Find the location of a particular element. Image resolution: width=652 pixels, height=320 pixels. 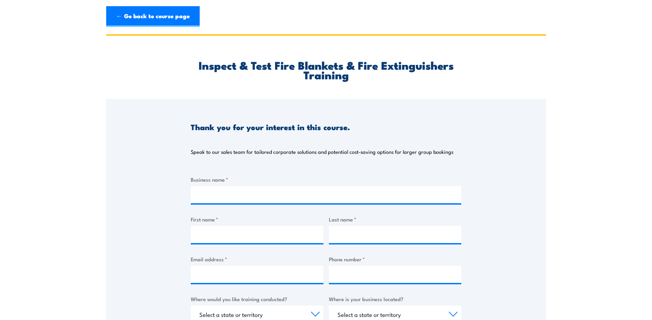

label: Last name is located at coordinates (395, 219).